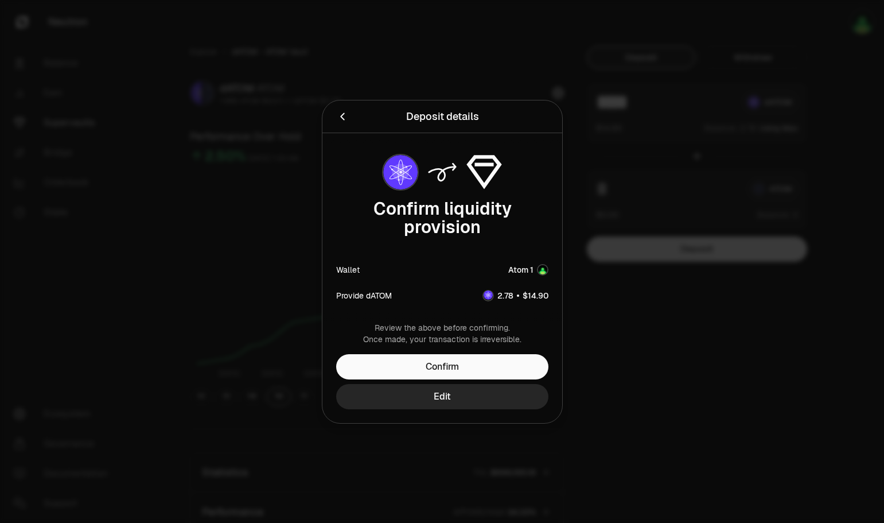  Describe the element at coordinates (442, 396) in the screenshot. I see `button: Edit` at that location.